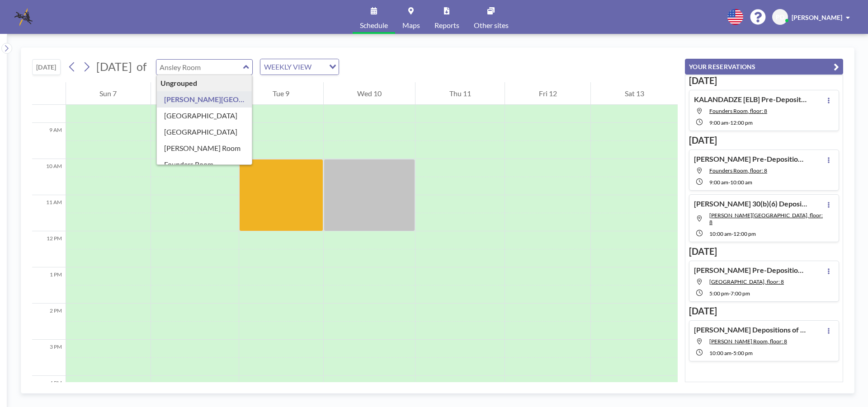 The height and width of the screenshot is (407, 868). I want to click on span: PD, so click(779, 17).